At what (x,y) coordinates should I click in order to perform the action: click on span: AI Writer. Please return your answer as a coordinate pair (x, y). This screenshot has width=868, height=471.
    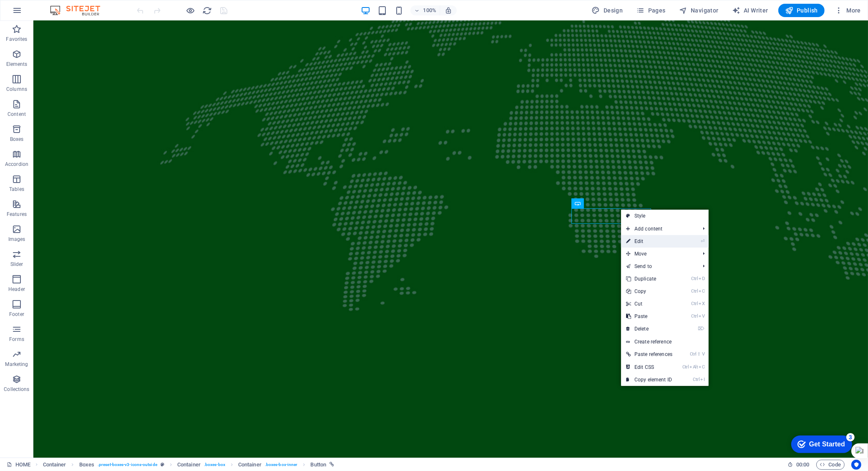
    Looking at the image, I should click on (750, 10).